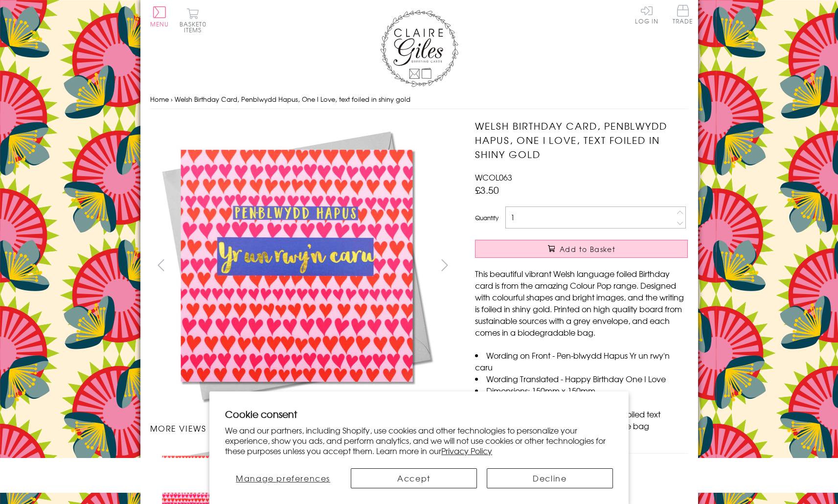 The height and width of the screenshot is (504, 838). Describe the element at coordinates (646, 15) in the screenshot. I see `a: Log In` at that location.